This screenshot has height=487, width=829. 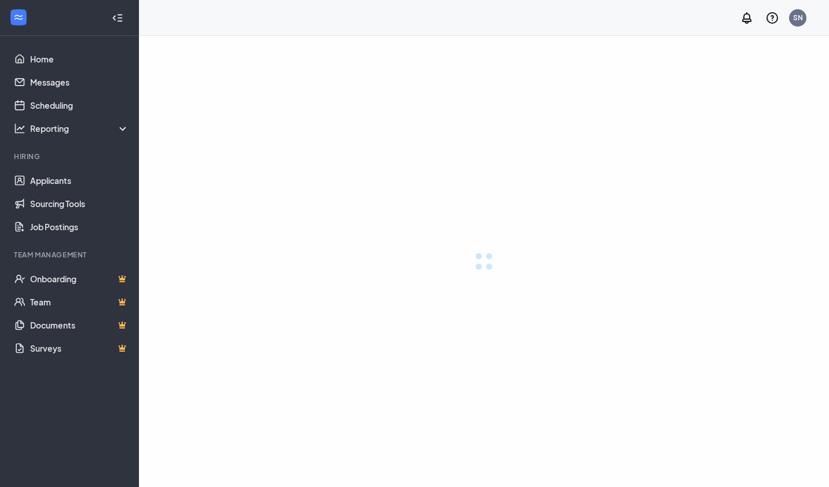 What do you see at coordinates (79, 181) in the screenshot?
I see `a: Applicants` at bounding box center [79, 181].